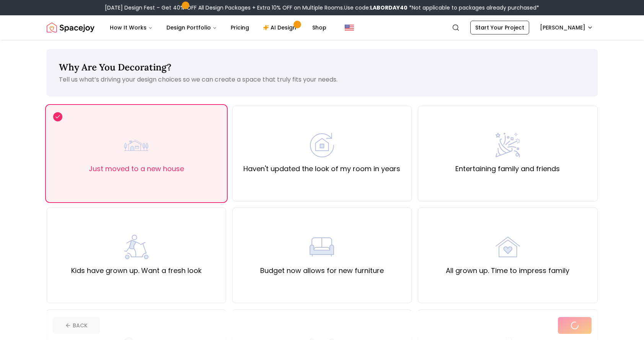 The width and height of the screenshot is (644, 340). What do you see at coordinates (322, 247) in the screenshot?
I see `img: Budget now allows for new furniture` at bounding box center [322, 247].